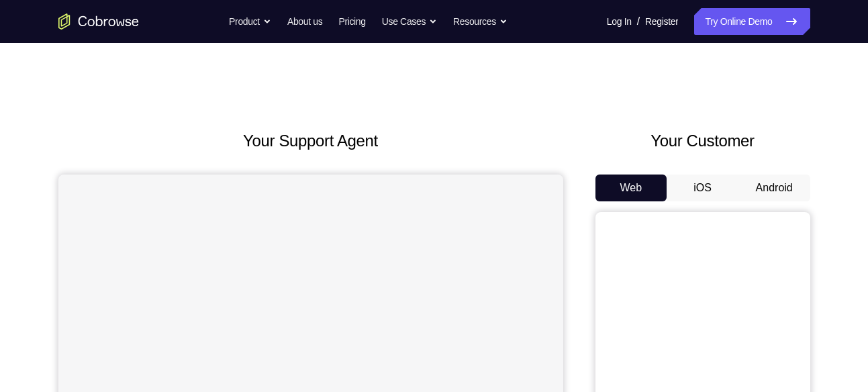 The height and width of the screenshot is (392, 868). Describe the element at coordinates (662, 22) in the screenshot. I see `a: Register` at that location.